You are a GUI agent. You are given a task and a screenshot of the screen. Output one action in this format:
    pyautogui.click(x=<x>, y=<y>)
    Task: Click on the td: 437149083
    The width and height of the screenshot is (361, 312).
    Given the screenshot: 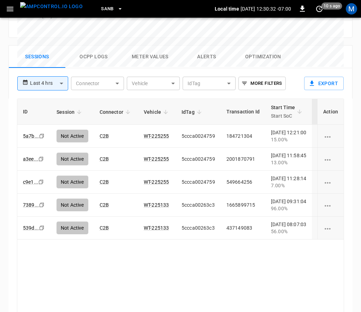 What is the action you would take?
    pyautogui.click(x=243, y=228)
    